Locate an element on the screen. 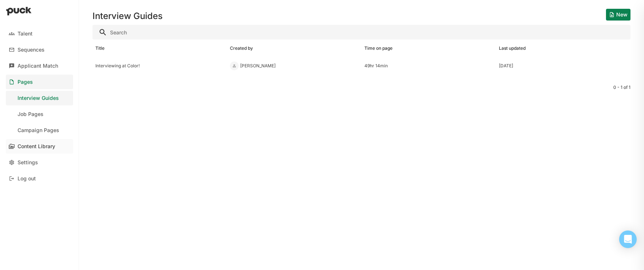 The image size is (644, 270). div: Content Library is located at coordinates (36, 146).